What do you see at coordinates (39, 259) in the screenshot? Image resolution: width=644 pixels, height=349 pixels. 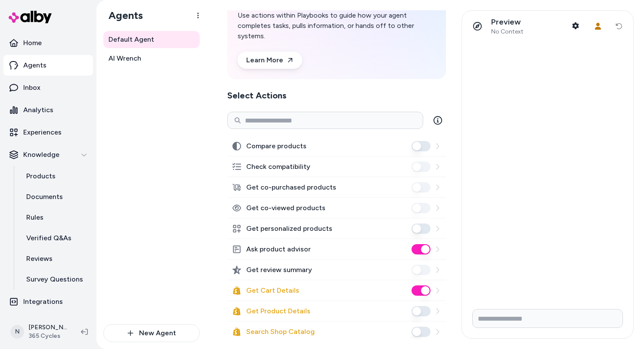 I see `p: Reviews` at bounding box center [39, 259].